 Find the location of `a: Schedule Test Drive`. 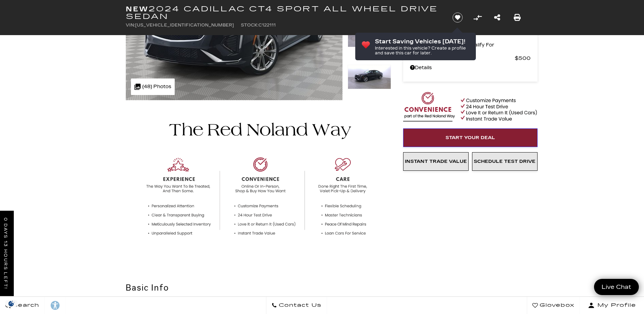

a: Schedule Test Drive is located at coordinates (505, 161).